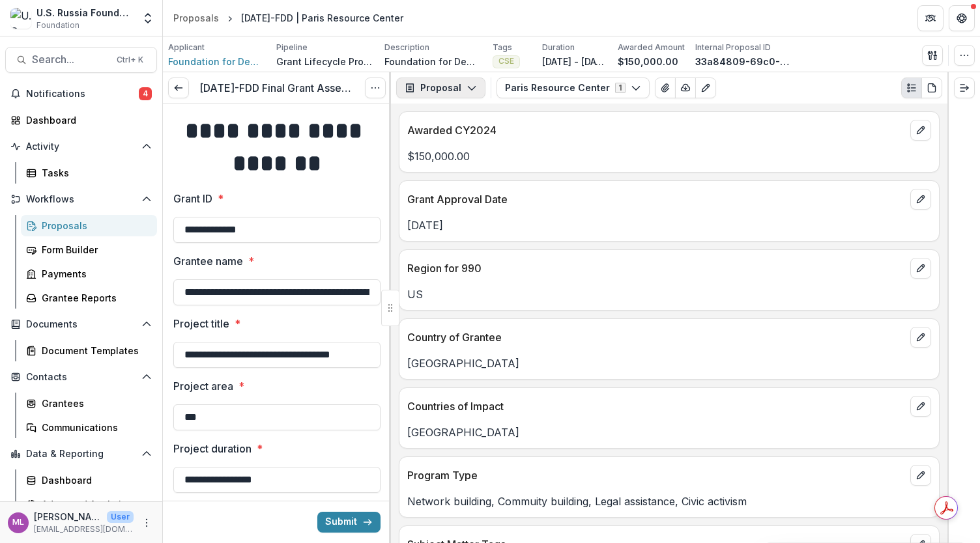 Image resolution: width=980 pixels, height=543 pixels. I want to click on p: Region for 990, so click(656, 268).